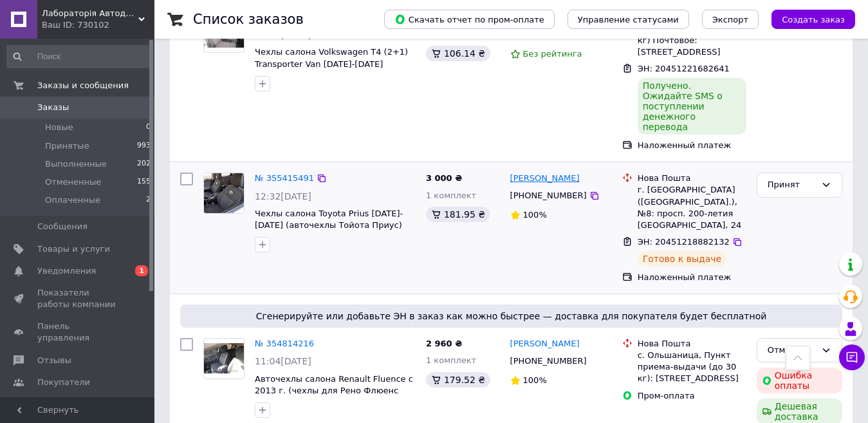  Describe the element at coordinates (730, 19) in the screenshot. I see `span: Экспорт` at that location.